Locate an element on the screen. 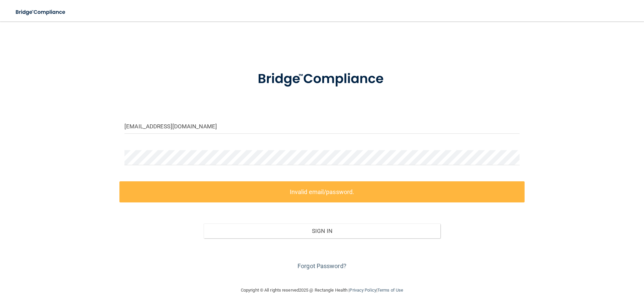 The width and height of the screenshot is (644, 308). a: Terms of Use is located at coordinates (390, 290).